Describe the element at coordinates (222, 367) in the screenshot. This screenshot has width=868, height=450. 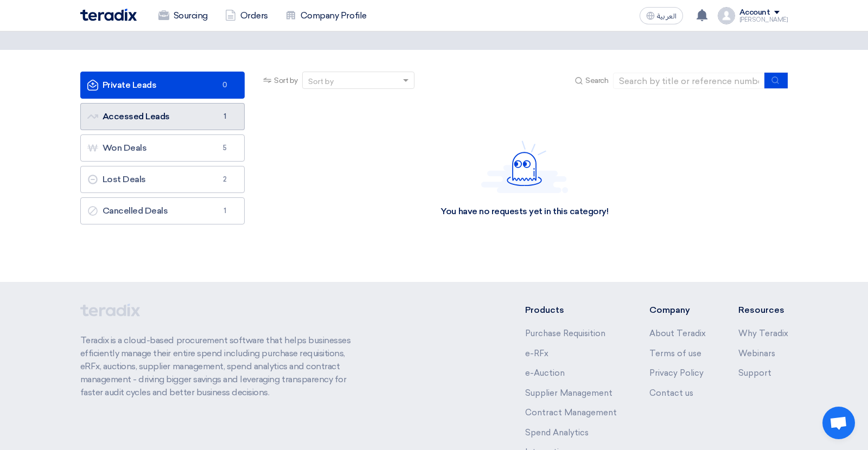
I see `p: Teradix is a cloud-based procurement software that helps businesses efficiently manage their enti...` at that location.